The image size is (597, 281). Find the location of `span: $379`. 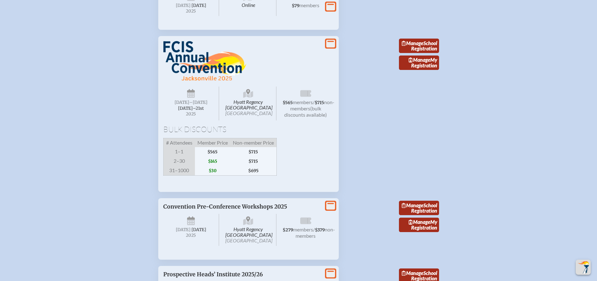

span: $379 is located at coordinates (320, 230).